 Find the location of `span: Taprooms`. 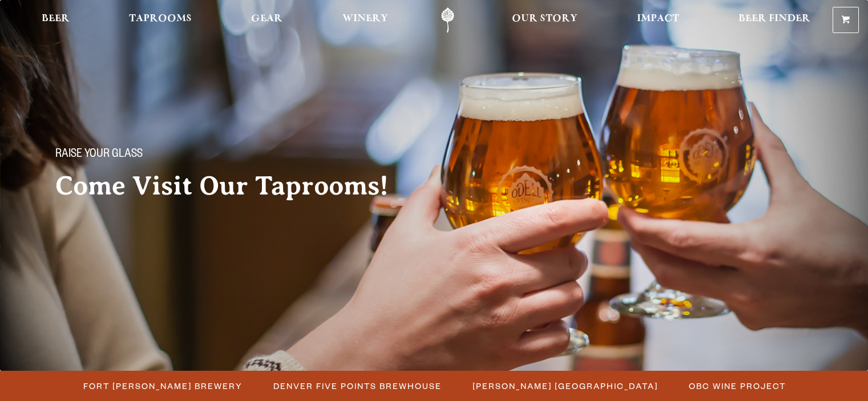

span: Taprooms is located at coordinates (160, 19).